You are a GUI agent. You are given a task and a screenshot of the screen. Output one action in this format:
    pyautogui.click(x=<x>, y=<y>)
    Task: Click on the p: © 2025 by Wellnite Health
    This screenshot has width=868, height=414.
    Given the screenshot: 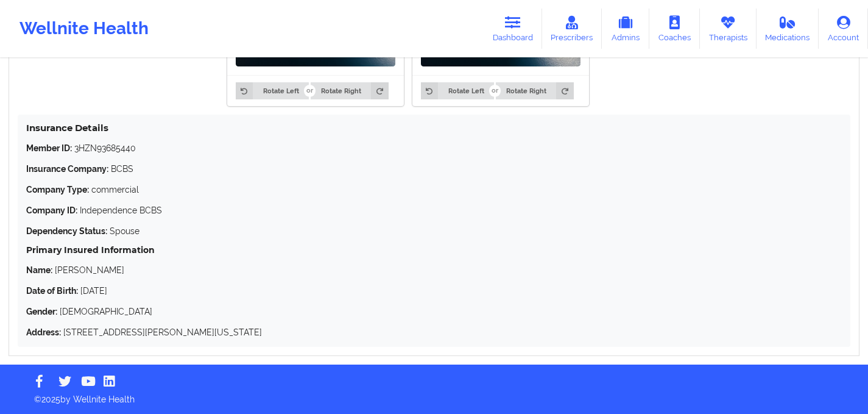 What is the action you would take?
    pyautogui.click(x=434, y=395)
    